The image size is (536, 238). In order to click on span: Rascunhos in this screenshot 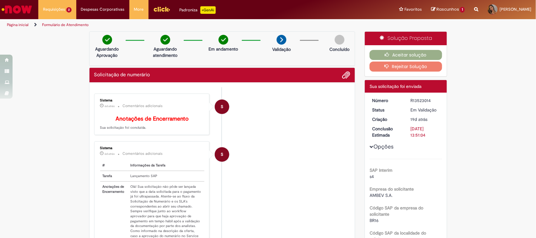, I will do `click(448, 9)`.